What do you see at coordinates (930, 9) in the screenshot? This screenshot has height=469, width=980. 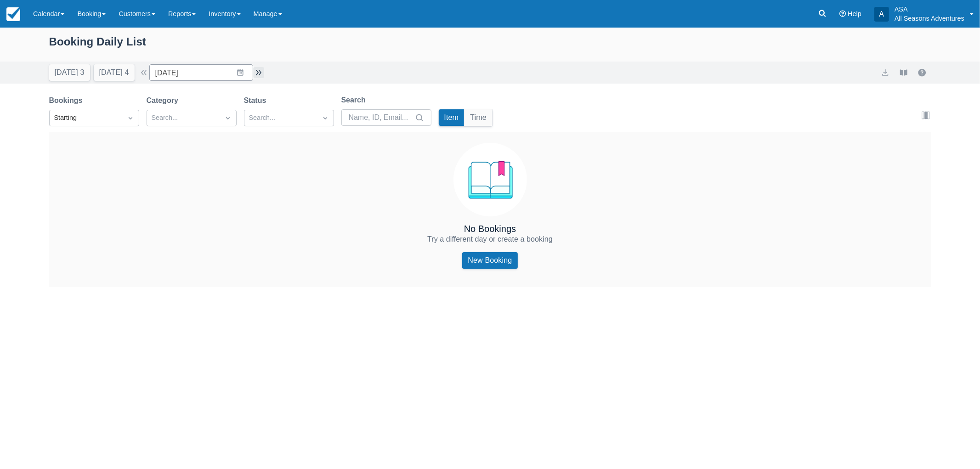 I see `p: ASA` at bounding box center [930, 9].